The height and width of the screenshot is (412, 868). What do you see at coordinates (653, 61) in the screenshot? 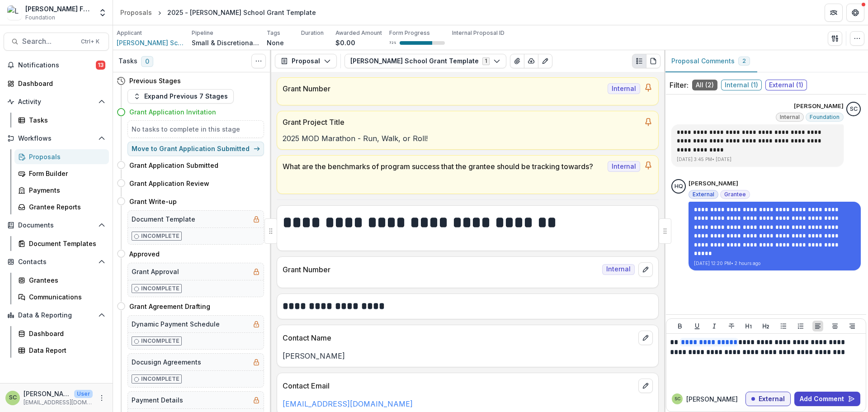
I see `button: PDF view` at bounding box center [653, 61].